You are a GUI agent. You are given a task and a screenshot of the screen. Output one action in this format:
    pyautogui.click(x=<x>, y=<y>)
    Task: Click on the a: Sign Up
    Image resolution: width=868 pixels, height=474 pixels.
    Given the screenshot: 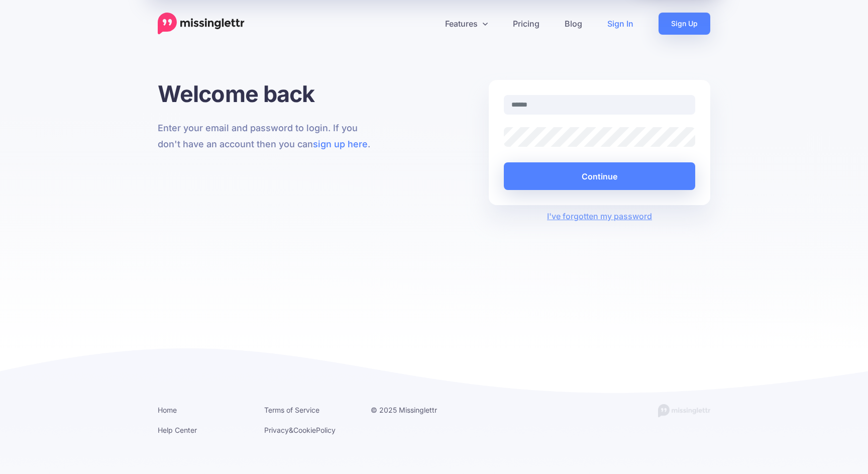 What is the action you would take?
    pyautogui.click(x=684, y=24)
    